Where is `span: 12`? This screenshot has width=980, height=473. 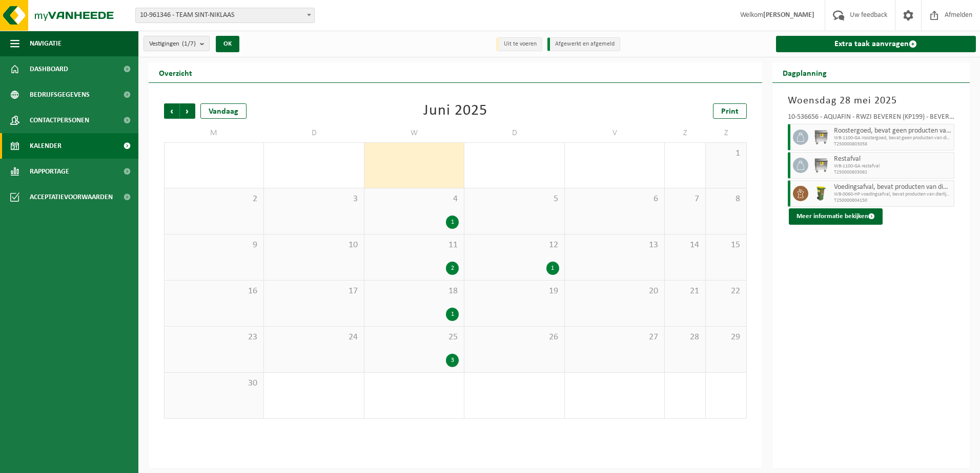 span: 12 is located at coordinates (514, 245).